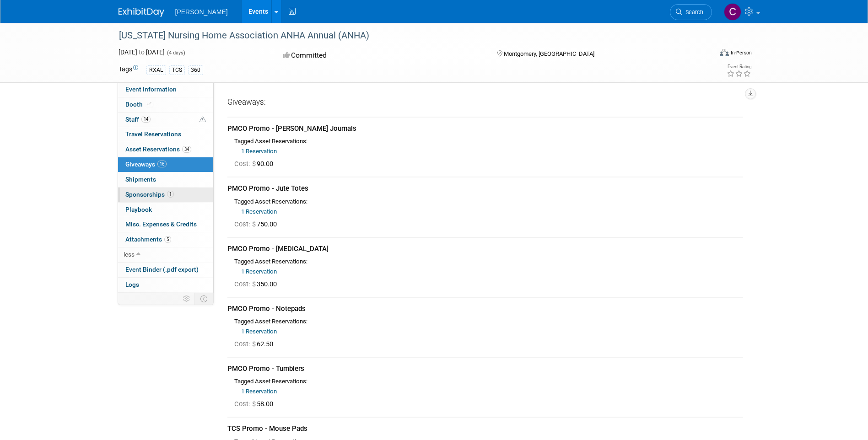 This screenshot has width=868, height=440. Describe the element at coordinates (165, 135) in the screenshot. I see `a: Travel Reservations` at that location.